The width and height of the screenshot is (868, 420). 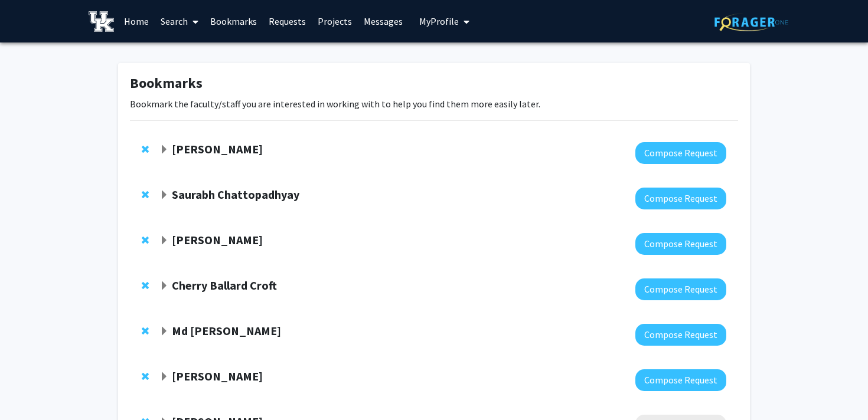 I want to click on span: Expand Md Eunus Ali Bookmark, so click(x=164, y=332).